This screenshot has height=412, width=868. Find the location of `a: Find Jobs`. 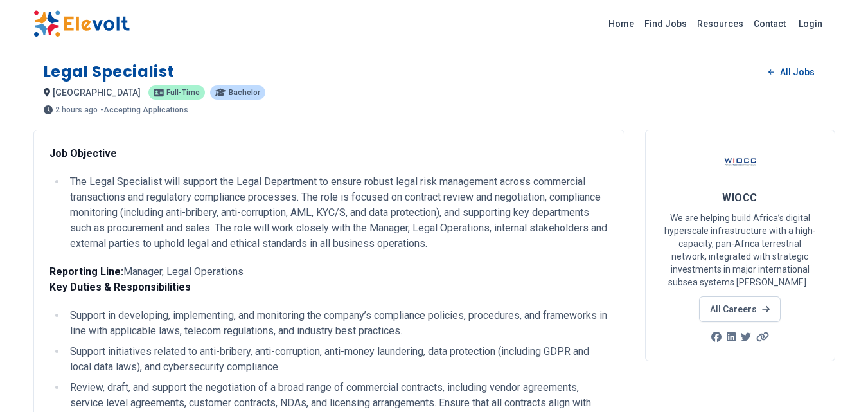

a: Find Jobs is located at coordinates (666, 24).